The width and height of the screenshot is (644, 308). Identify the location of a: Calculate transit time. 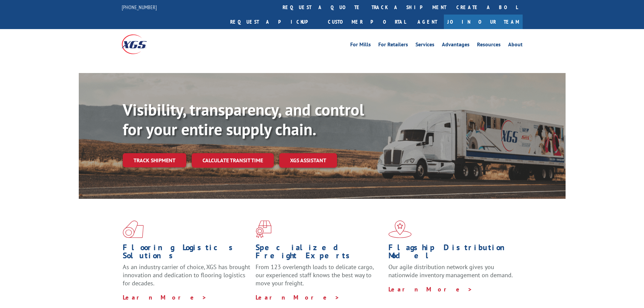
(232, 160).